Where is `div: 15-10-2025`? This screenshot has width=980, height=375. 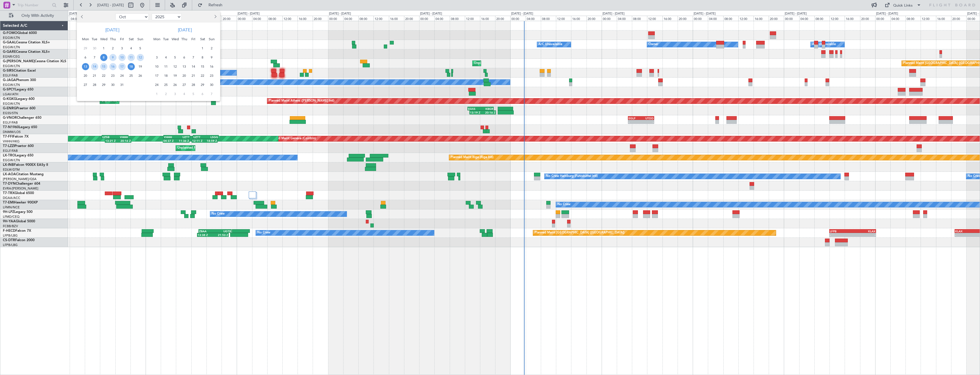
div: 15-10-2025 is located at coordinates (104, 67).